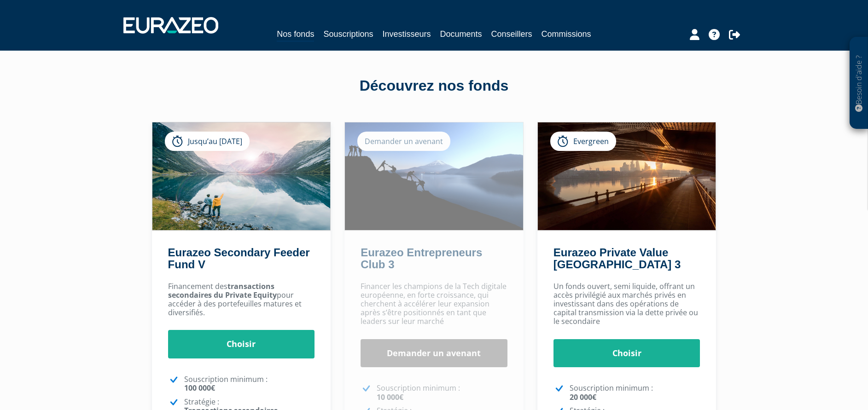  Describe the element at coordinates (171, 25) in the screenshot. I see `img: 1732889491-logotype_eurazeo_blanc_rvb.png` at that location.